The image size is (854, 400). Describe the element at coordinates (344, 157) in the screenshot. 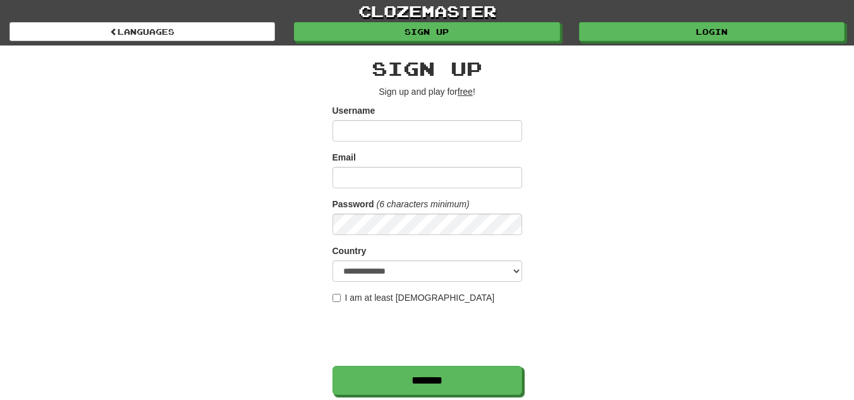

I see `label: Email` at that location.